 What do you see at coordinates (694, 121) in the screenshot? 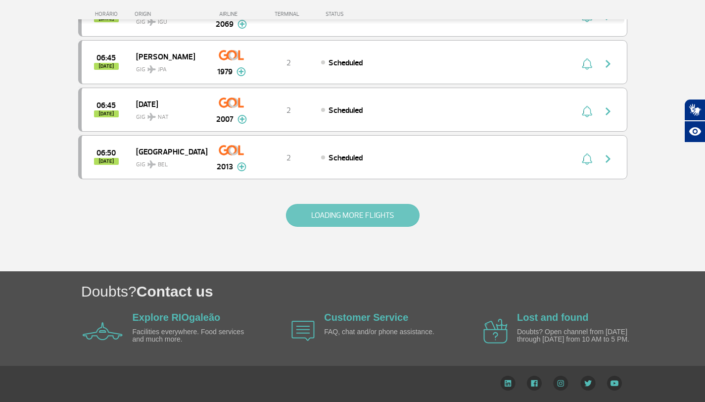
I see `div: Plugin de acessibilidade da Hand Talk.` at bounding box center [694, 121].